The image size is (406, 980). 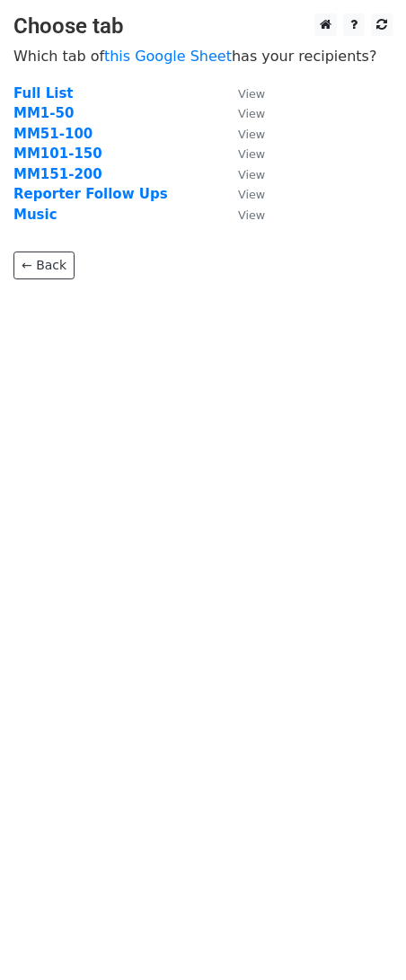 What do you see at coordinates (43, 94) in the screenshot?
I see `strong: Full List` at bounding box center [43, 94].